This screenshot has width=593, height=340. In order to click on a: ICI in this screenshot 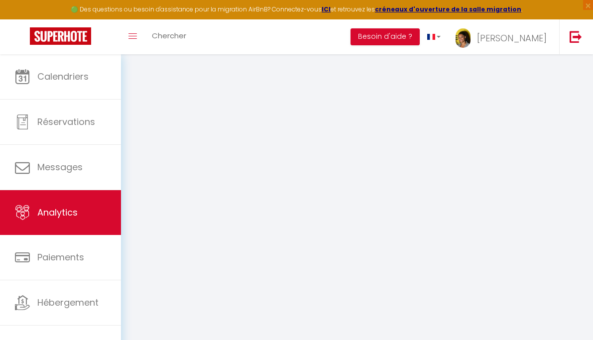, I will do `click(326, 9)`.